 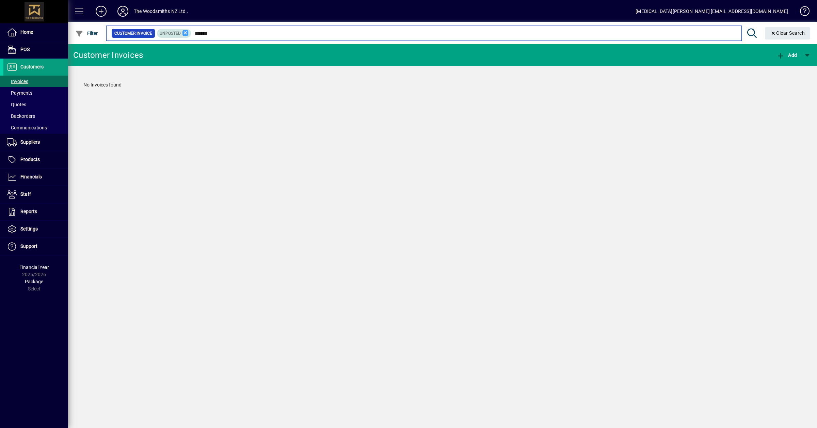 I want to click on a: Support, so click(x=36, y=246).